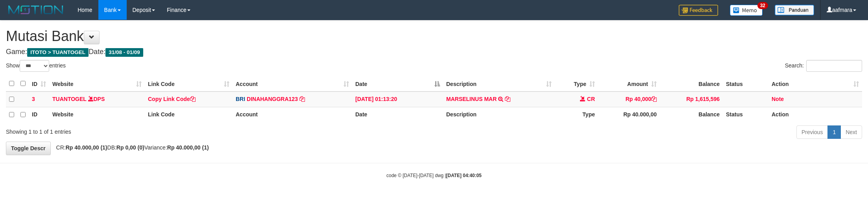  What do you see at coordinates (293, 84) in the screenshot?
I see `th: Account: activate to sort column ascending` at bounding box center [293, 84].